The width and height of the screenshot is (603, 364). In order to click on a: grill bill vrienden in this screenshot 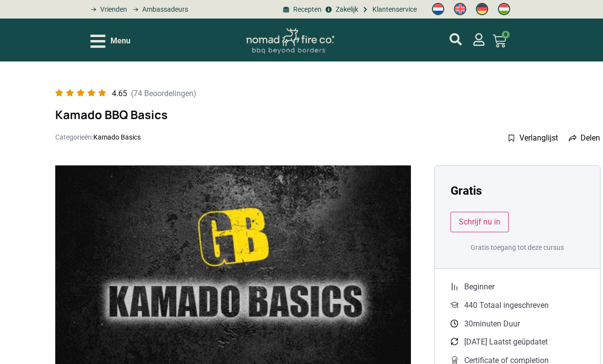, I will do `click(107, 9)`.